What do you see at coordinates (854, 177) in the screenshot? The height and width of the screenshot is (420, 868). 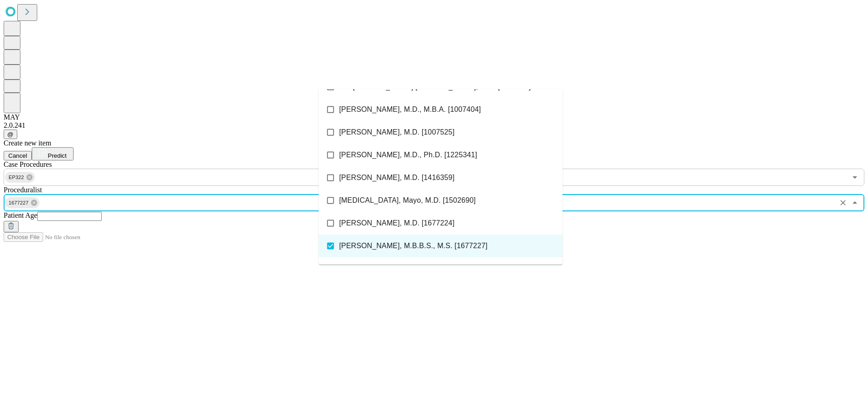 I see `button: Open` at bounding box center [854, 177].